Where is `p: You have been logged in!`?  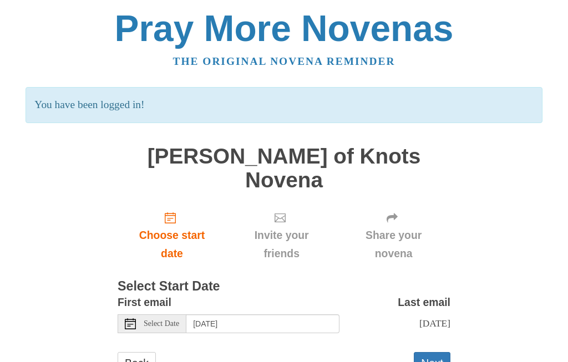
p: You have been logged in! is located at coordinates (284, 105).